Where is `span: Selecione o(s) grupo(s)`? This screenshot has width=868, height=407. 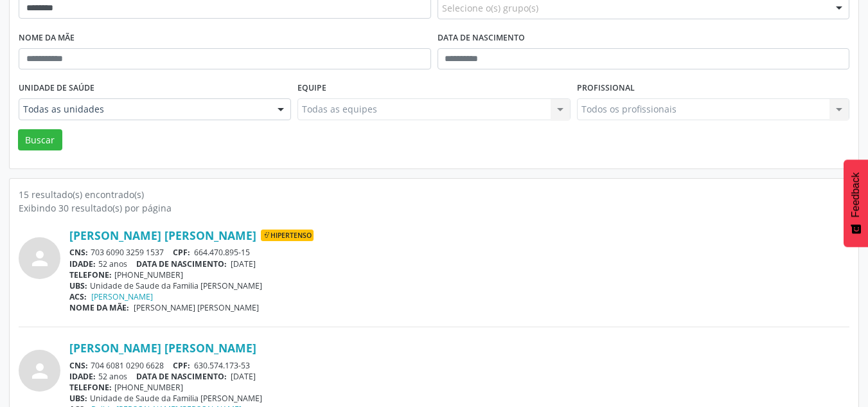
span: Selecione o(s) grupo(s) is located at coordinates (490, 8).